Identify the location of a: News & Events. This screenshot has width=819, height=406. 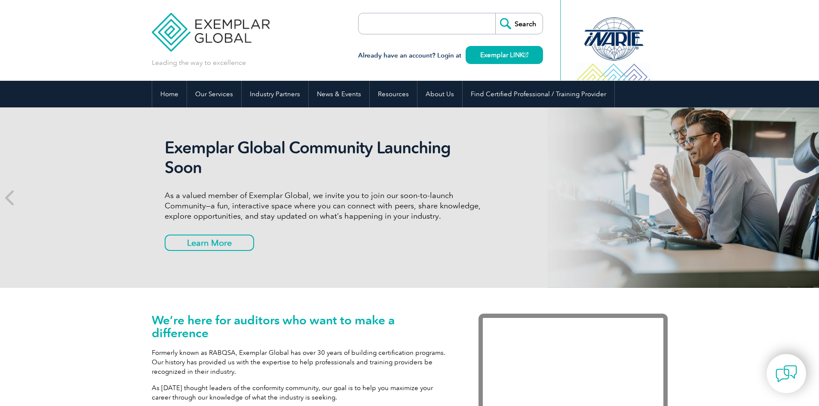
(339, 94).